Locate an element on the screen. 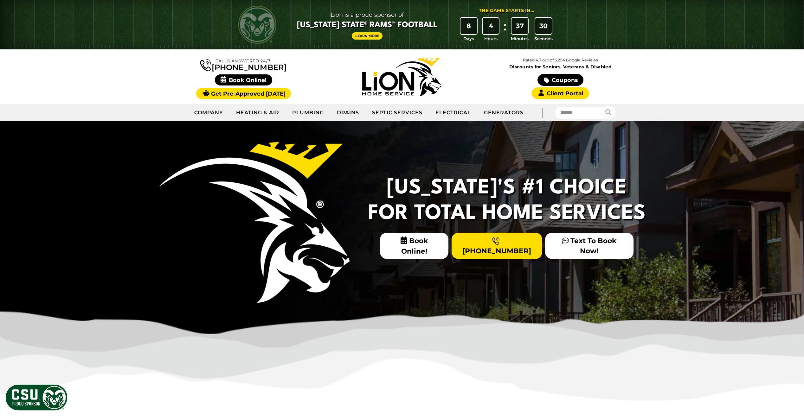  span: Discounts for Seniors, Veterans & Disabled is located at coordinates (560, 67).